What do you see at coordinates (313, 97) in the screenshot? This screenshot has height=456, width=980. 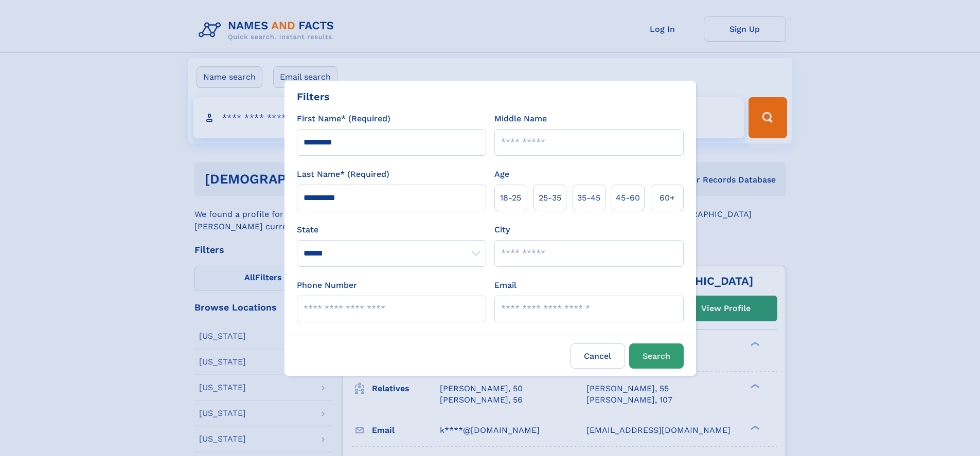 I see `div: Filters` at bounding box center [313, 97].